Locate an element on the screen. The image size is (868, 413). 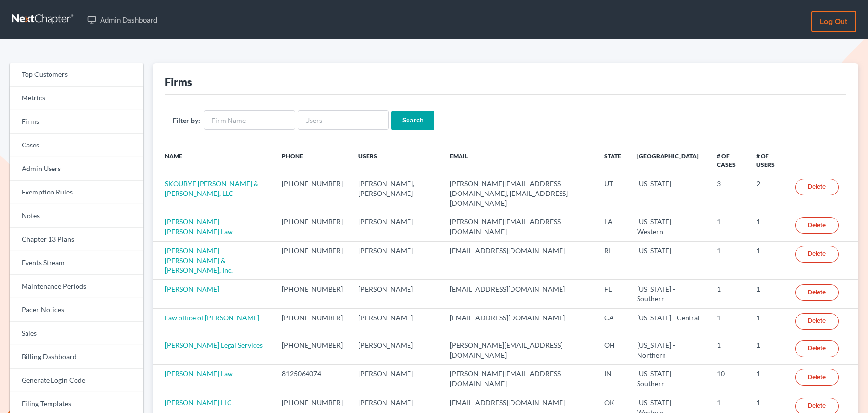
input: Firm Name is located at coordinates (250, 120).